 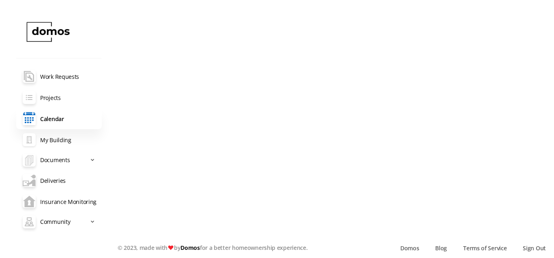 I want to click on a: Deliveries, so click(x=59, y=180).